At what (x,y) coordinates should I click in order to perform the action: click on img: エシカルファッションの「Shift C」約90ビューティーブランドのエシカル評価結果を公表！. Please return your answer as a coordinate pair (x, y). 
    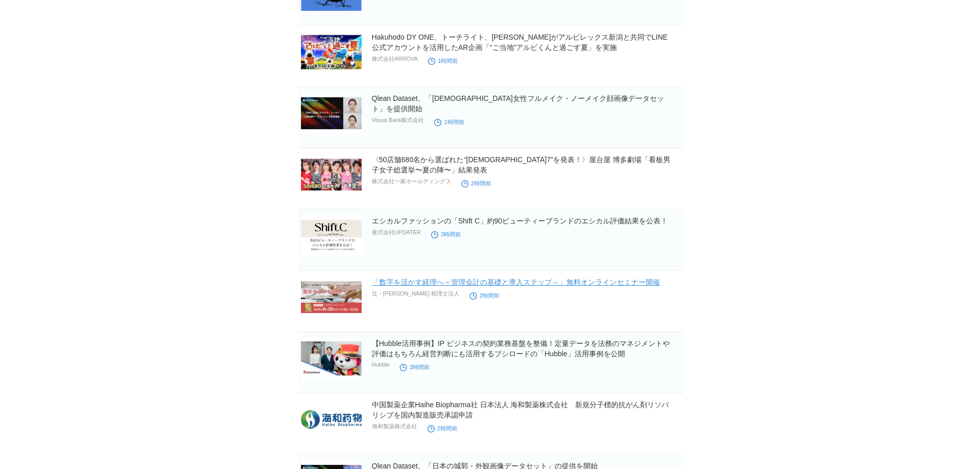
    Looking at the image, I should click on (331, 235).